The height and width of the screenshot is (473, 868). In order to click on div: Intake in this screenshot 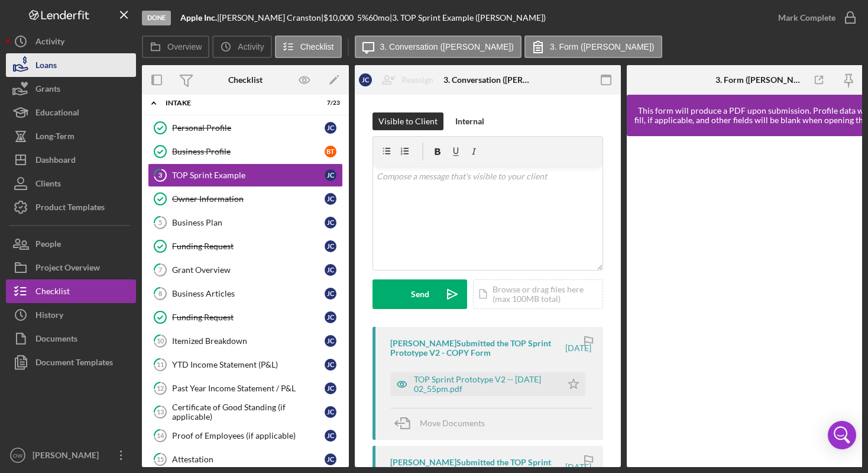, I will do `click(238, 103)`.